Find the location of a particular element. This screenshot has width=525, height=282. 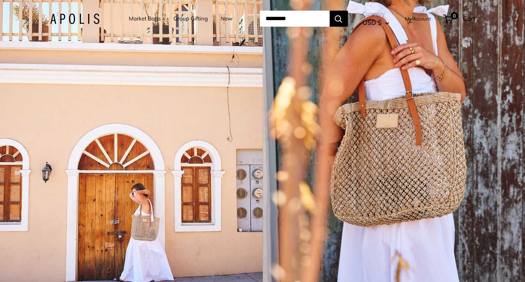

a: Market Bags is located at coordinates (144, 19).